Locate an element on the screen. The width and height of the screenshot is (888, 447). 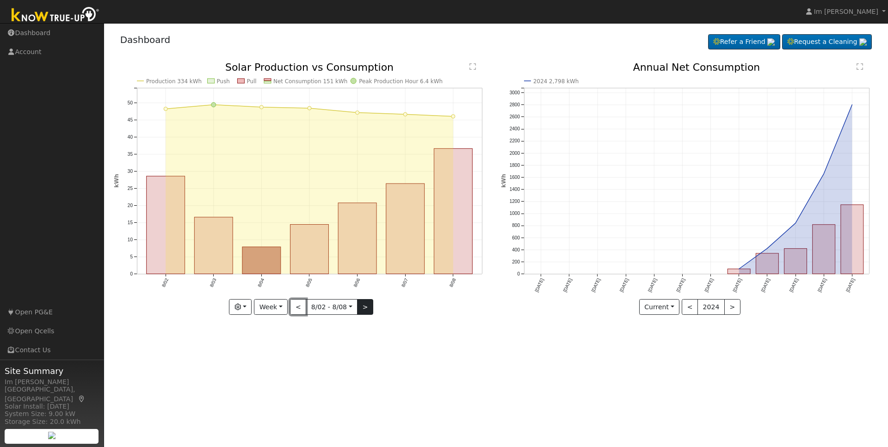
a: Request a Cleaning is located at coordinates (827, 42).